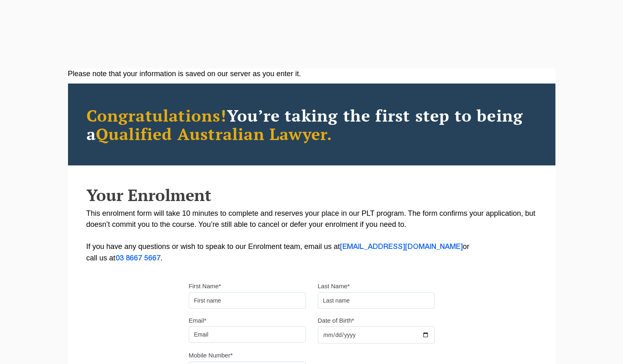  I want to click on label: Mobile Number*, so click(211, 355).